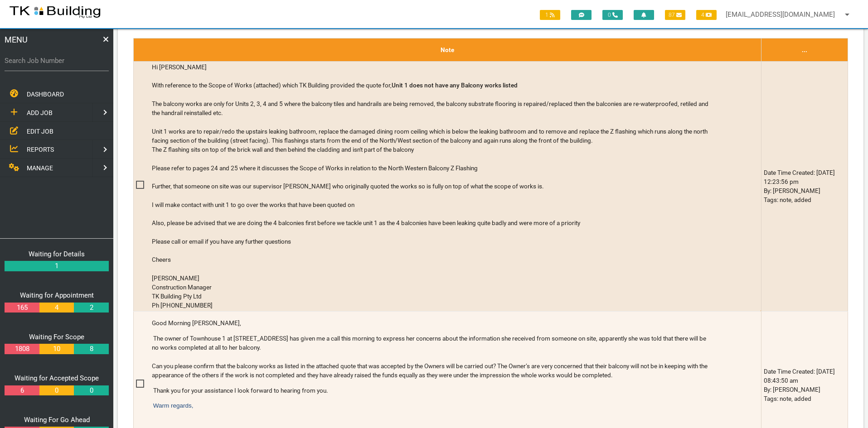 This screenshot has height=428, width=868. I want to click on strong: Unit 1 does not have any Balcony works listed, so click(455, 85).